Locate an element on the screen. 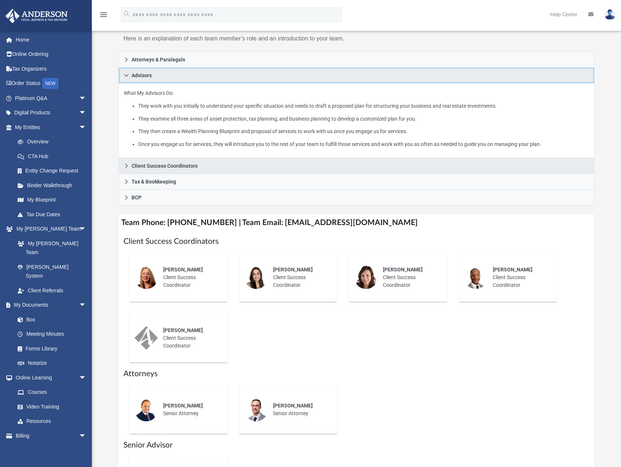  a: Attorneys & Paralegals is located at coordinates (357, 60).